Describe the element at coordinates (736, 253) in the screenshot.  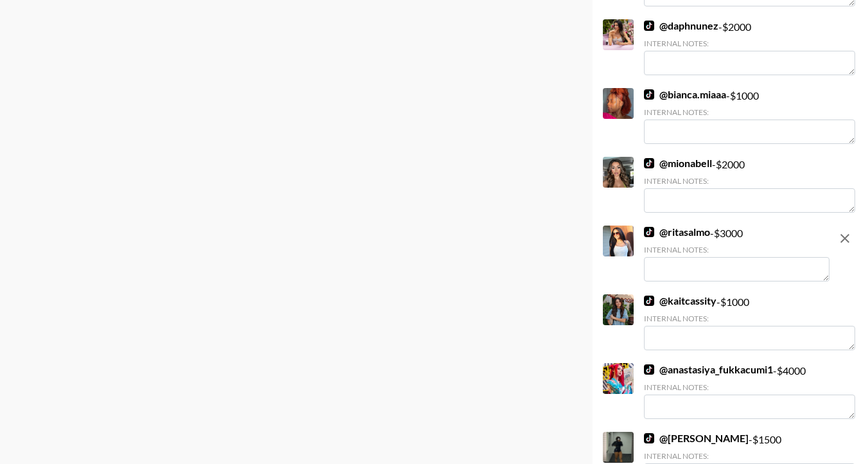
I see `div: - $ 3000` at that location.